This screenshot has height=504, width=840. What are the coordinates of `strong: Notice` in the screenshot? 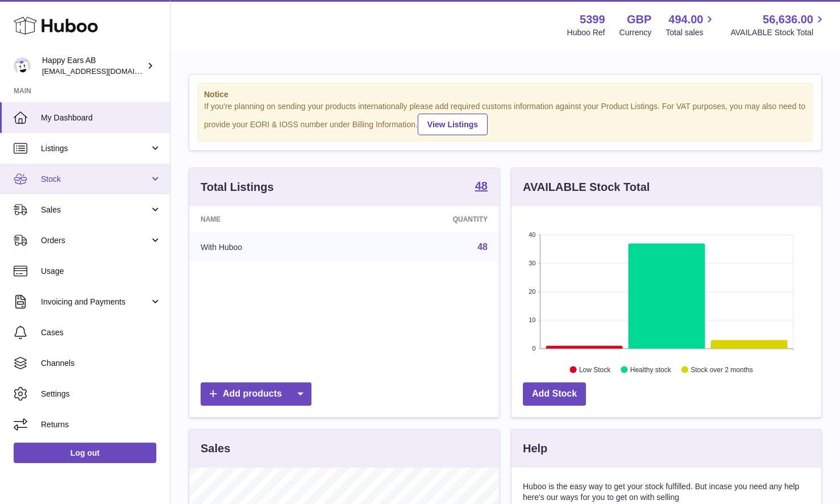 It's located at (505, 94).